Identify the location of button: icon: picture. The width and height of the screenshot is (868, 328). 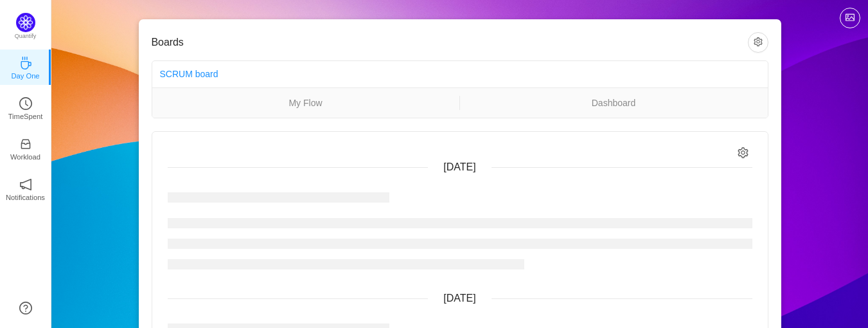
(850, 18).